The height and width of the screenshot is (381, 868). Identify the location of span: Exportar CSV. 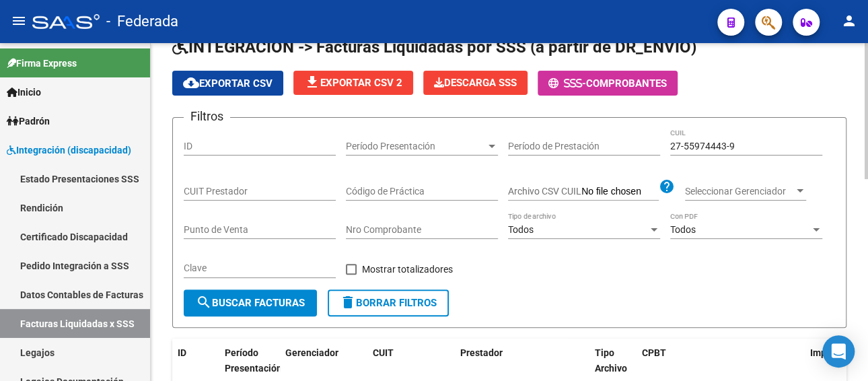
(227, 83).